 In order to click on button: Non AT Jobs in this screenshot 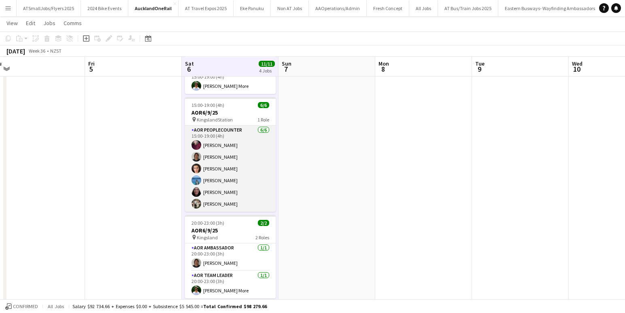, I will do `click(290, 8)`.